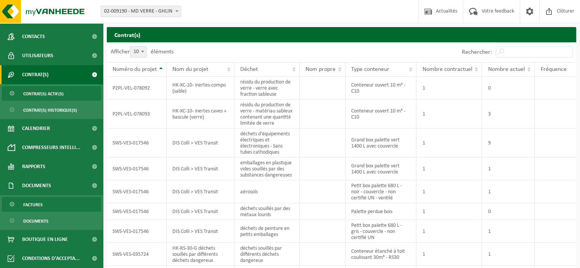  Describe the element at coordinates (508, 114) in the screenshot. I see `td: 3` at that location.